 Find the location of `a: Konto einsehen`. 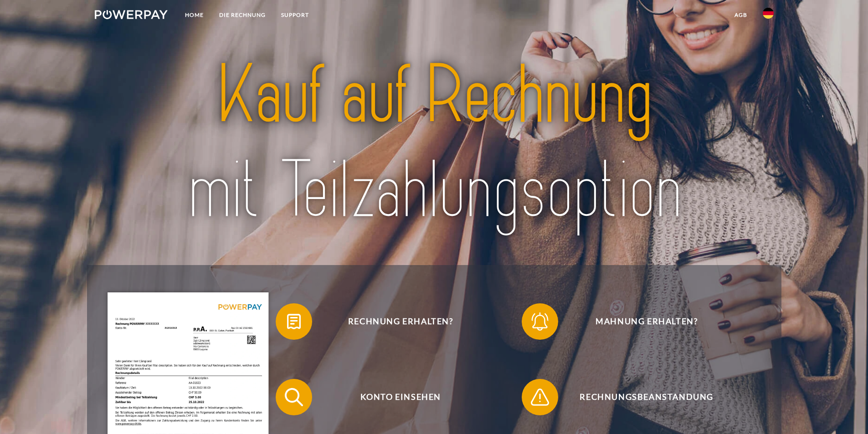

a: Konto einsehen is located at coordinates (394, 397).